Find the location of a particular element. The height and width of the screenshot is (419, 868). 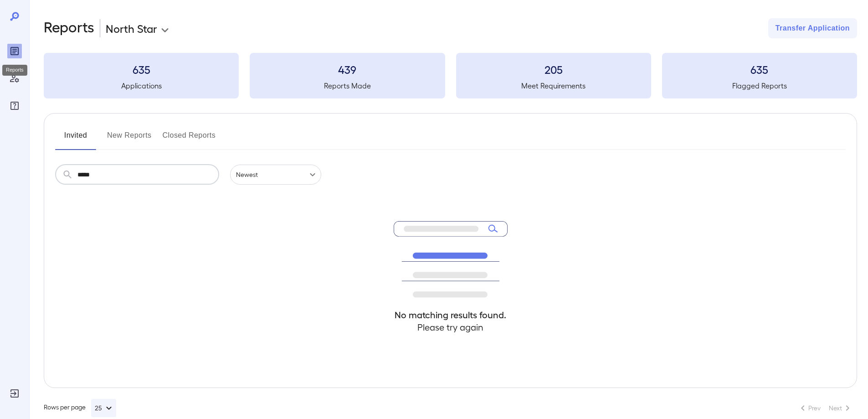

div: Rows per page is located at coordinates (80, 408).